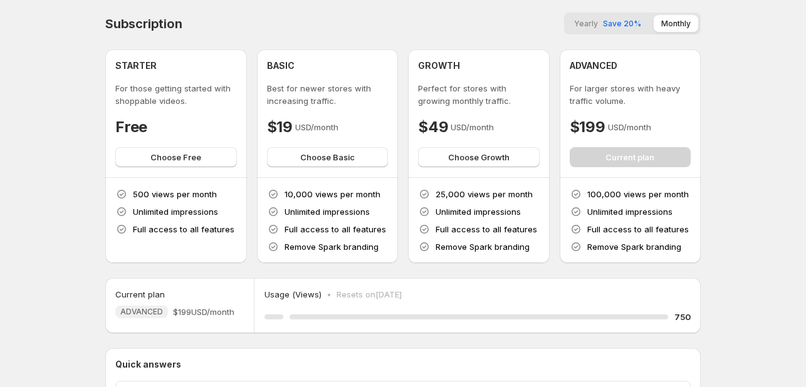  Describe the element at coordinates (682, 317) in the screenshot. I see `h5: 750` at that location.